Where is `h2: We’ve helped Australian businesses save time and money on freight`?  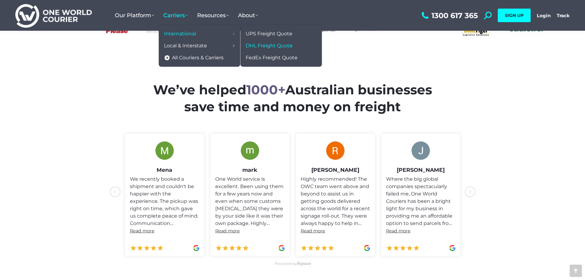
h2: We’ve helped Australian businesses save time and money on freight is located at coordinates (293, 98).